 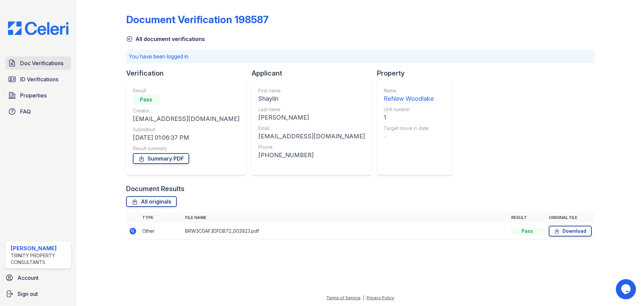 I want to click on span: ID Verifications, so click(x=40, y=79).